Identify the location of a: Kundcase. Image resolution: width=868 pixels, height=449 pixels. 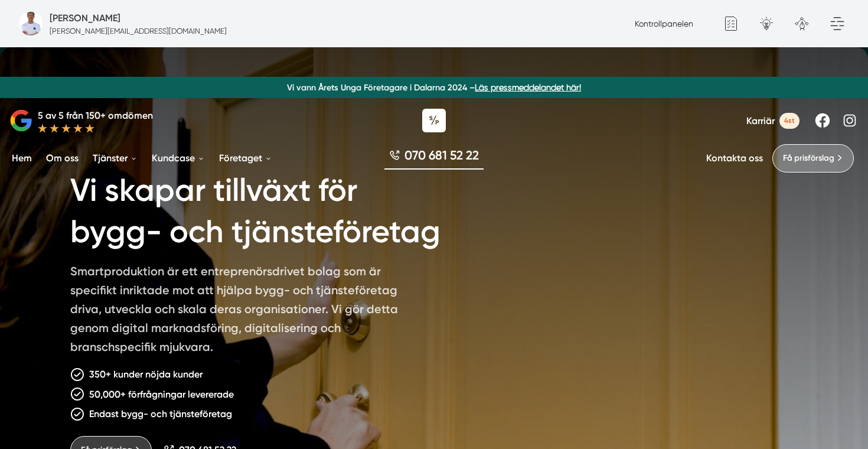
(179, 158).